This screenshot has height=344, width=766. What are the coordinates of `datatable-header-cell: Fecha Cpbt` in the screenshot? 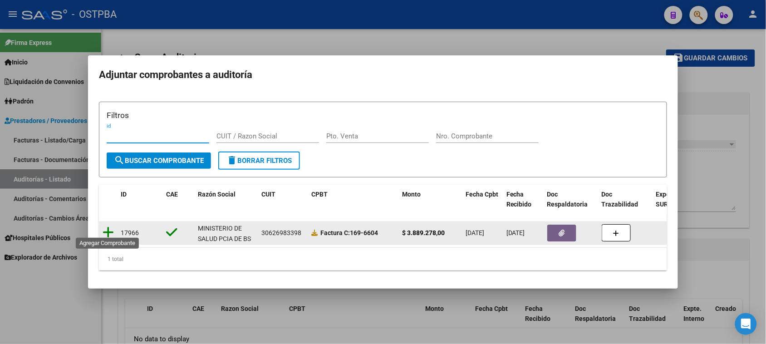 It's located at (483, 200).